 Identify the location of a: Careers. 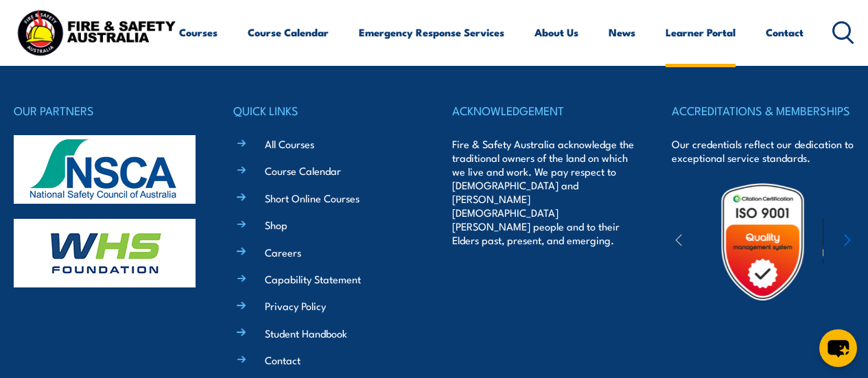
(283, 252).